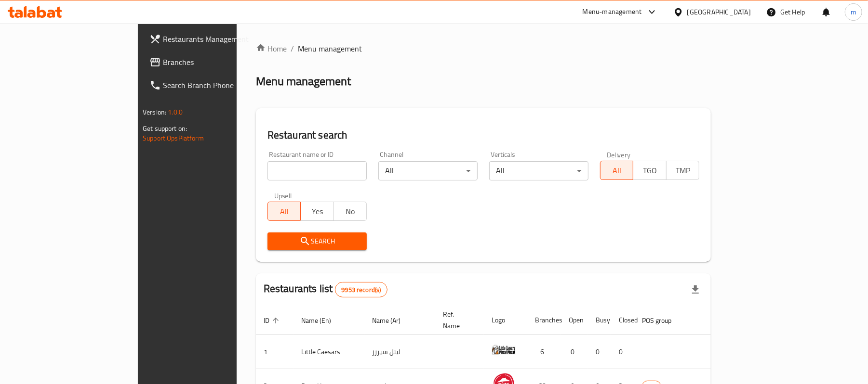 This screenshot has width=868, height=384. I want to click on button: Search, so click(317, 241).